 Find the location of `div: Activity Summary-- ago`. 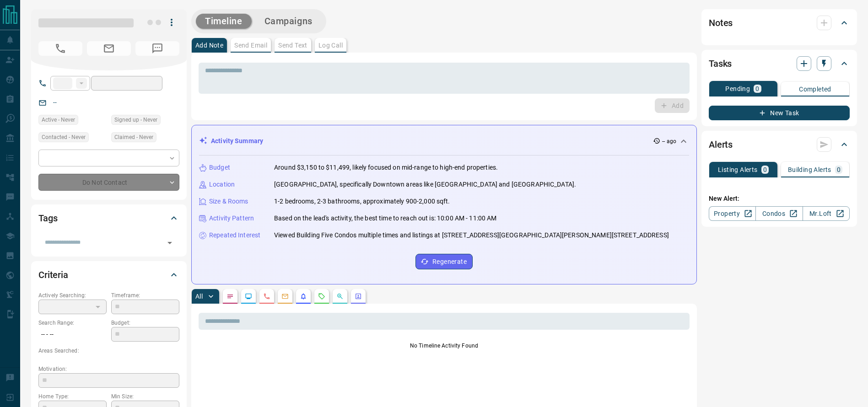

div: Activity Summary-- ago is located at coordinates (444, 141).